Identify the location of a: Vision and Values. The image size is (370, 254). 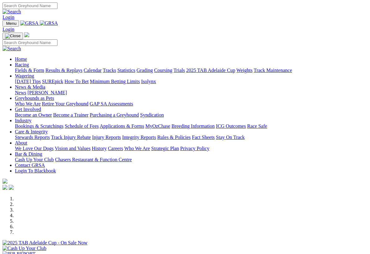
(72, 148).